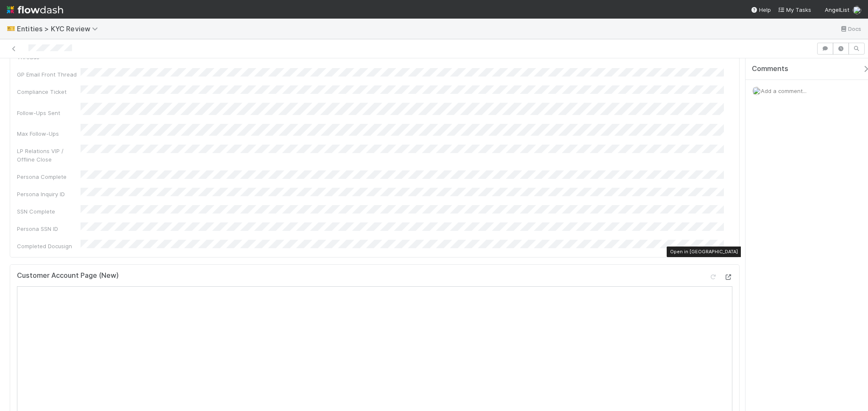 This screenshot has height=411, width=868. What do you see at coordinates (49, 113) in the screenshot?
I see `div: Follow-Ups Sent` at bounding box center [49, 113].